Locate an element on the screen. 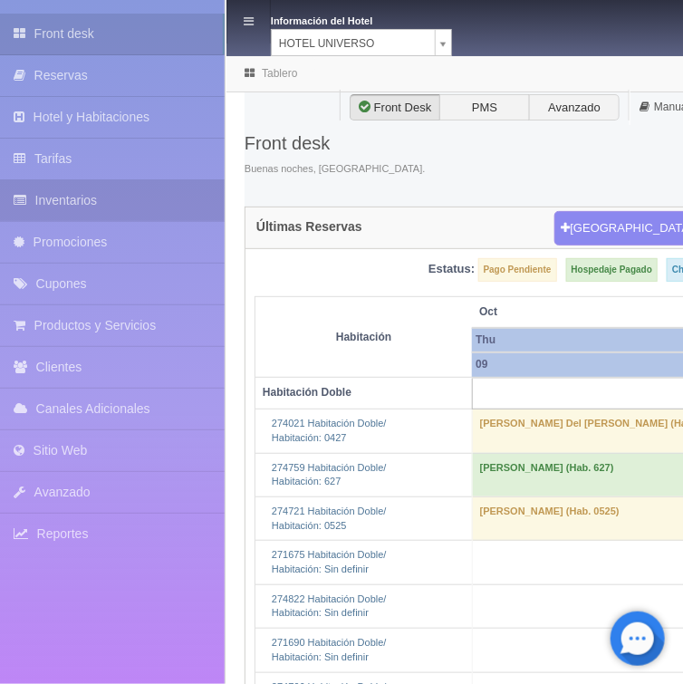 The height and width of the screenshot is (684, 683). label: Pago Pendiente is located at coordinates (517, 270).